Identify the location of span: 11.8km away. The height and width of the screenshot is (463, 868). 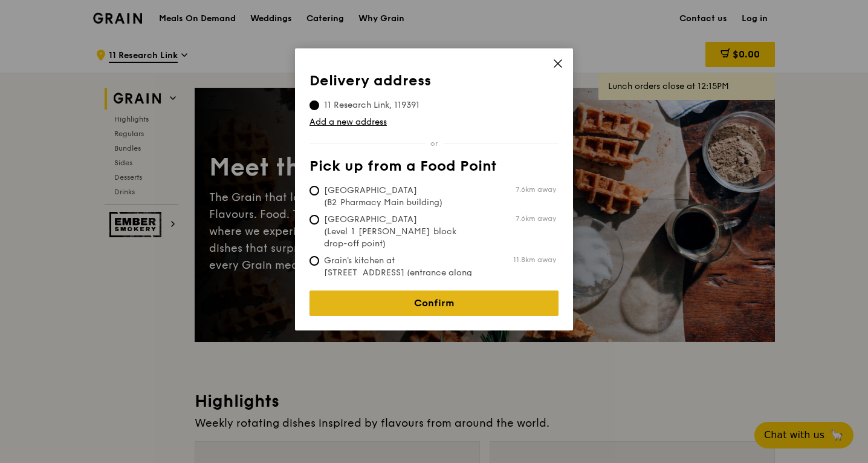
(535, 260).